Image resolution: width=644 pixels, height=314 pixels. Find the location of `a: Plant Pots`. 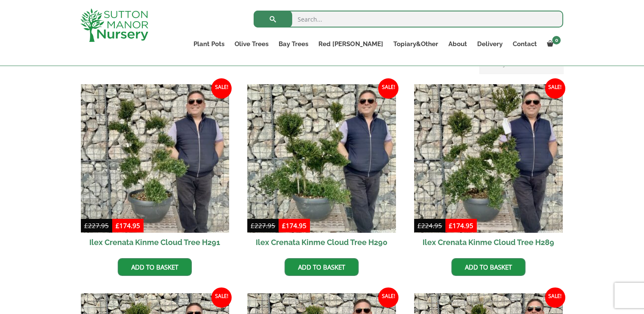

a: Plant Pots is located at coordinates (209, 44).